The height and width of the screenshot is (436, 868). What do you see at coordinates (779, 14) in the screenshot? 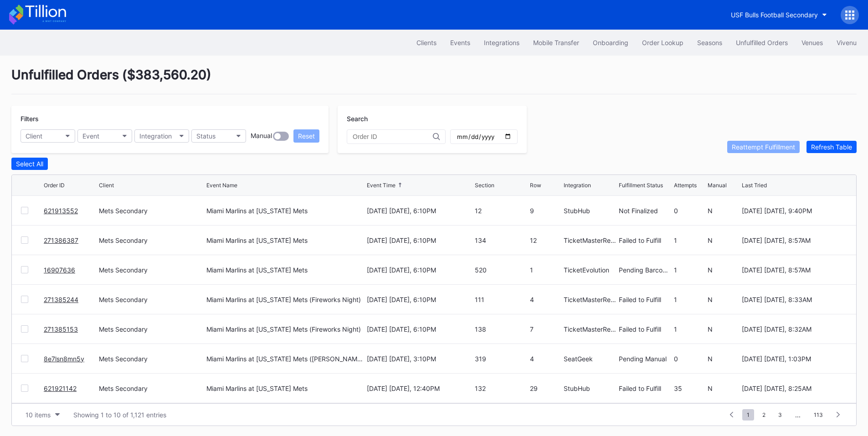
I see `button: USF Bulls Football Secondary` at bounding box center [779, 14].